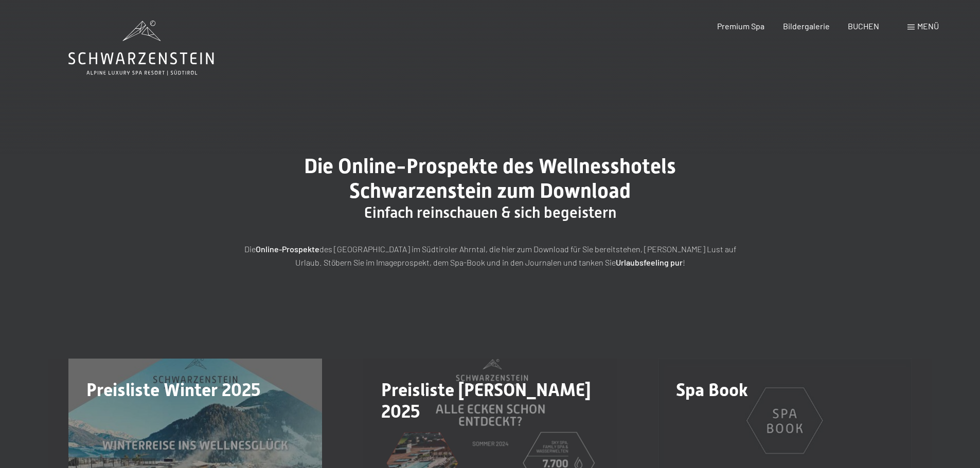 The image size is (980, 468). I want to click on span: Die Online-Prospekte des Wellnesshotels Schwarzenstein zum Download, so click(490, 178).